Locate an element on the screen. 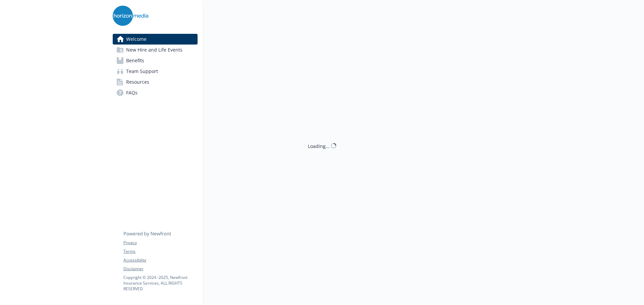  span: Welcome is located at coordinates (136, 40).